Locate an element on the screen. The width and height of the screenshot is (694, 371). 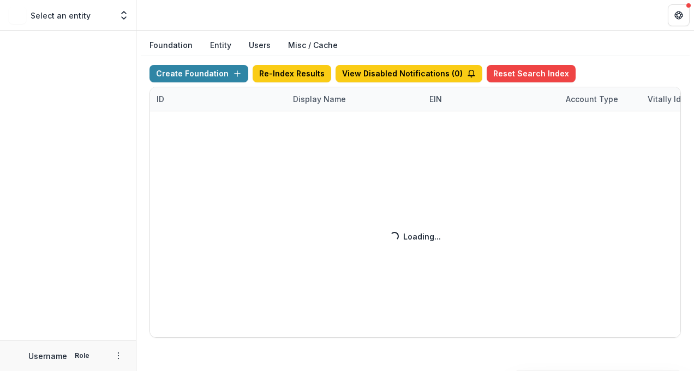
button: More is located at coordinates (118, 356).